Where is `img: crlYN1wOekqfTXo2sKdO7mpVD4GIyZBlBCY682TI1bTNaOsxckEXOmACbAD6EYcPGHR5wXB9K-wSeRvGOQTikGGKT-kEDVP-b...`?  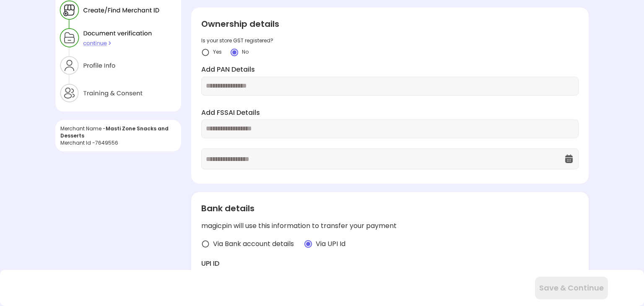
img: crlYN1wOekqfTXo2sKdO7mpVD4GIyZBlBCY682TI1bTNaOsxckEXOmACbAD6EYcPGHR5wXB9K-wSeRvGOQTikGGKT-kEDVP-b... is located at coordinates (234, 52).